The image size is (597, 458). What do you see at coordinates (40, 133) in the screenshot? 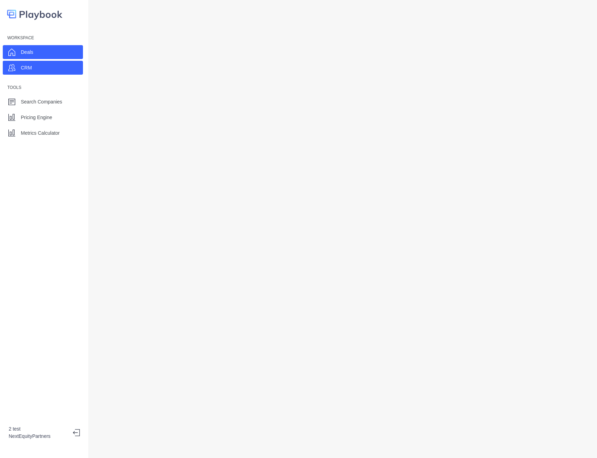
I see `p: Metrics Calculator` at bounding box center [40, 133].